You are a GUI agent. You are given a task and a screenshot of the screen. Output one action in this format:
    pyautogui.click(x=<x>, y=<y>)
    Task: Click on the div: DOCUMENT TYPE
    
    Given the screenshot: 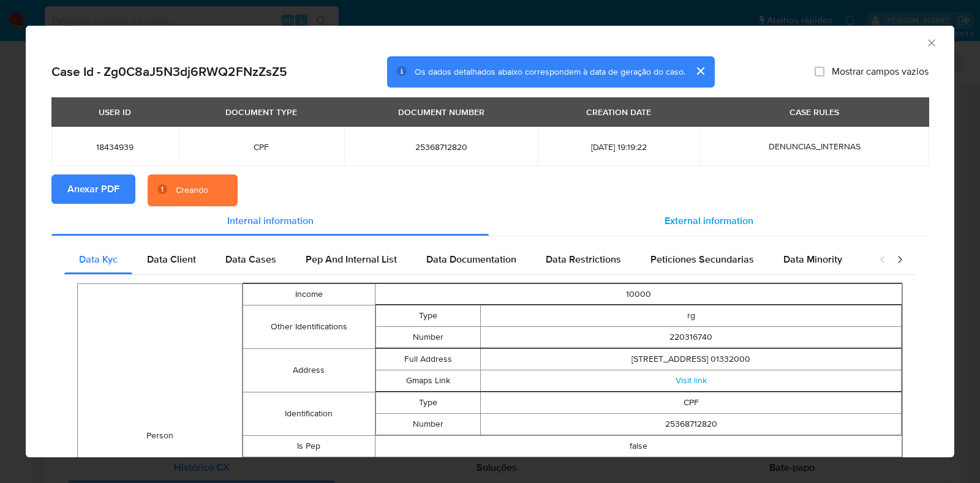 What is the action you would take?
    pyautogui.click(x=261, y=112)
    